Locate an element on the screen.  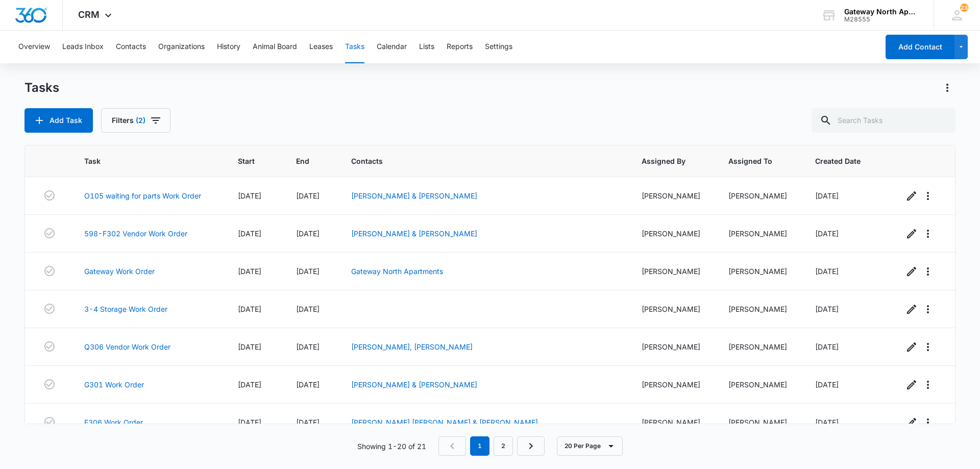
button: Organizations is located at coordinates (181, 47).